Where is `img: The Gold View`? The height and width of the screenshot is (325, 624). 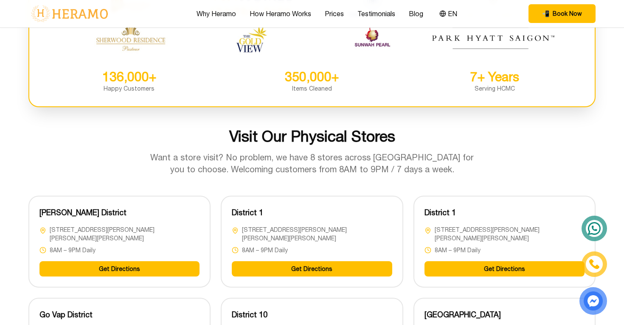
img: The Gold View is located at coordinates (252, 38).